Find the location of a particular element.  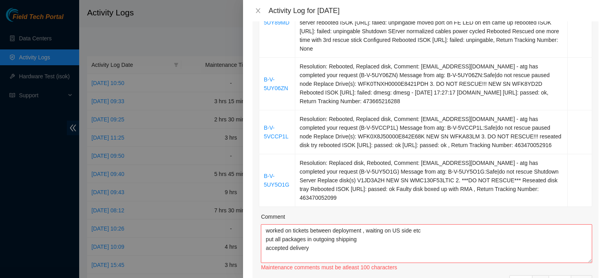

label: Comment is located at coordinates (273, 217).